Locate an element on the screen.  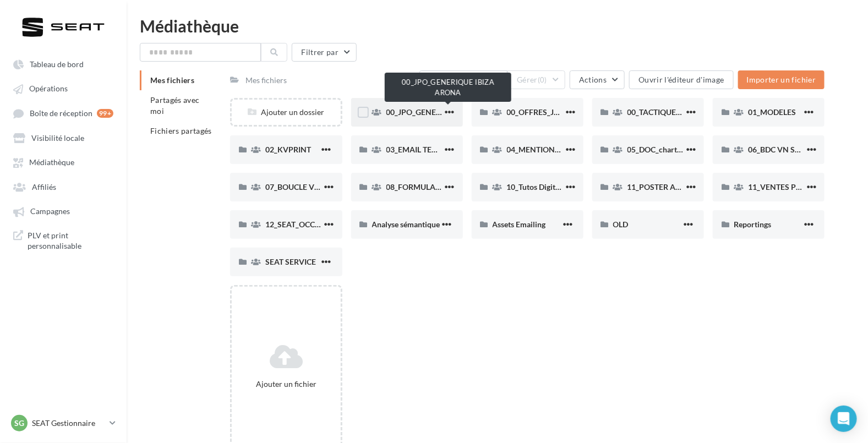
div: Open Intercom Messenger is located at coordinates (844, 419).